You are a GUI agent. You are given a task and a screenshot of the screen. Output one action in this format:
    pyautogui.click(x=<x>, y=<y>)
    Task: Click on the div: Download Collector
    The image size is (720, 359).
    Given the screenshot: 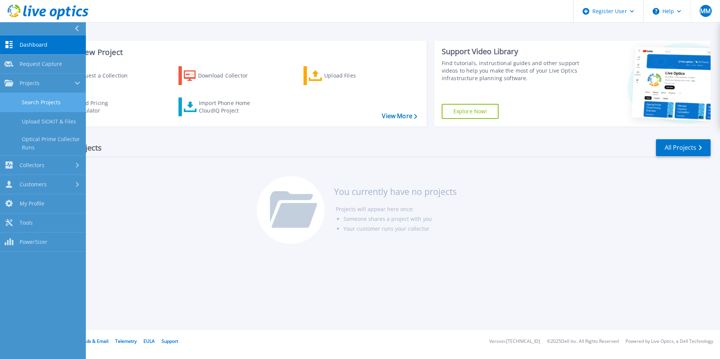 What is the action you would take?
    pyautogui.click(x=228, y=76)
    